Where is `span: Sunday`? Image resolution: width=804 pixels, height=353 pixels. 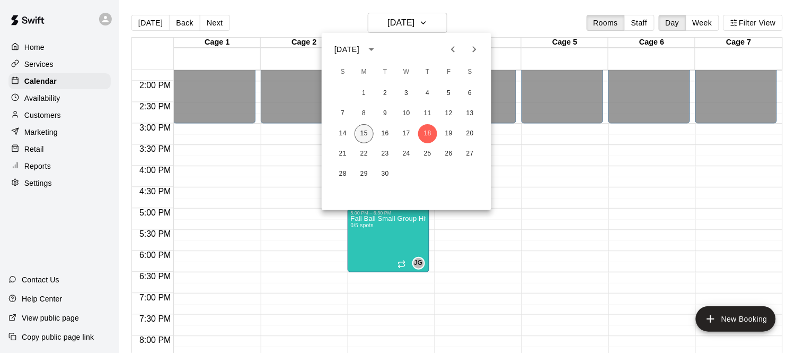
span: Sunday is located at coordinates (343, 72).